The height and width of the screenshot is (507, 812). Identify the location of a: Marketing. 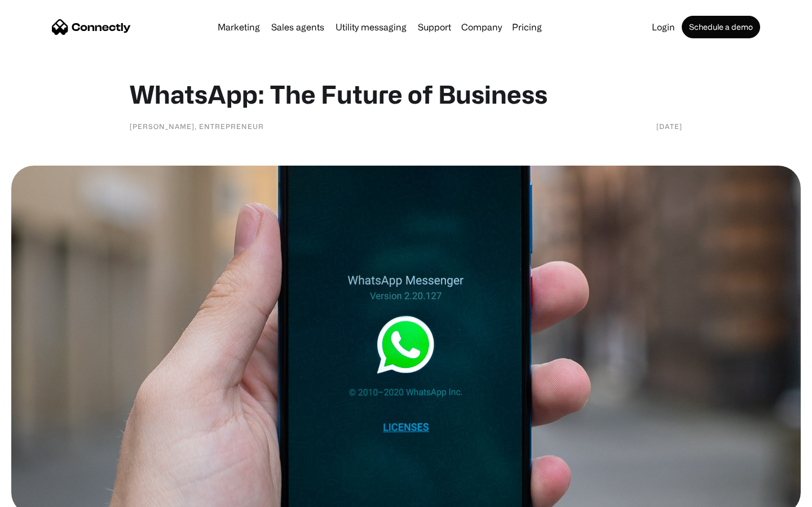
(239, 27).